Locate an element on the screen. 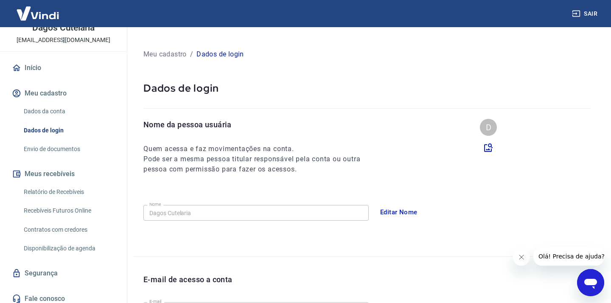 Image resolution: width=611 pixels, height=303 pixels. button: Sair is located at coordinates (586, 14).